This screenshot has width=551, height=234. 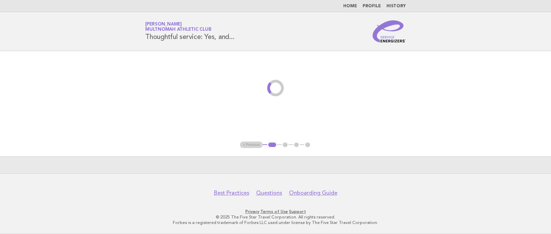 I want to click on p: Forbes is a registered trademark of Forbes LLC used under license by The Five Star Travel Corpora..., so click(x=275, y=223).